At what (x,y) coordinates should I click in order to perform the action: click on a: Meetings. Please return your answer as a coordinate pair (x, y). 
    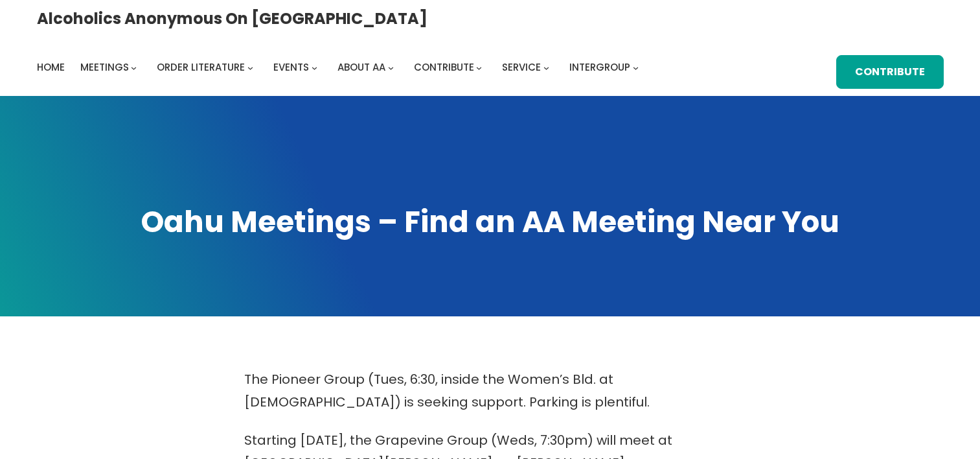
    Looking at the image, I should click on (105, 68).